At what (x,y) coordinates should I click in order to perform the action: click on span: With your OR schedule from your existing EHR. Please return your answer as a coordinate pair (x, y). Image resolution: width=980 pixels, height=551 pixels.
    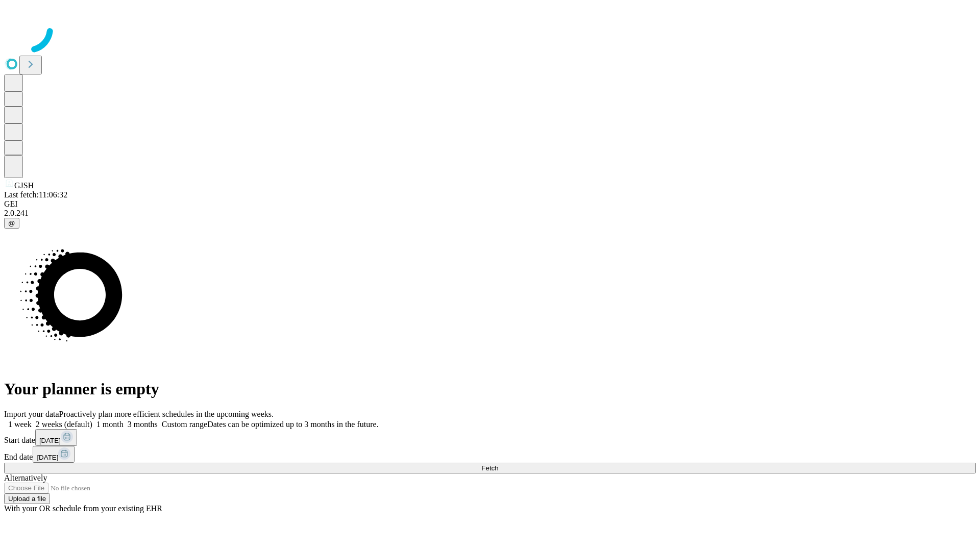
    Looking at the image, I should click on (83, 508).